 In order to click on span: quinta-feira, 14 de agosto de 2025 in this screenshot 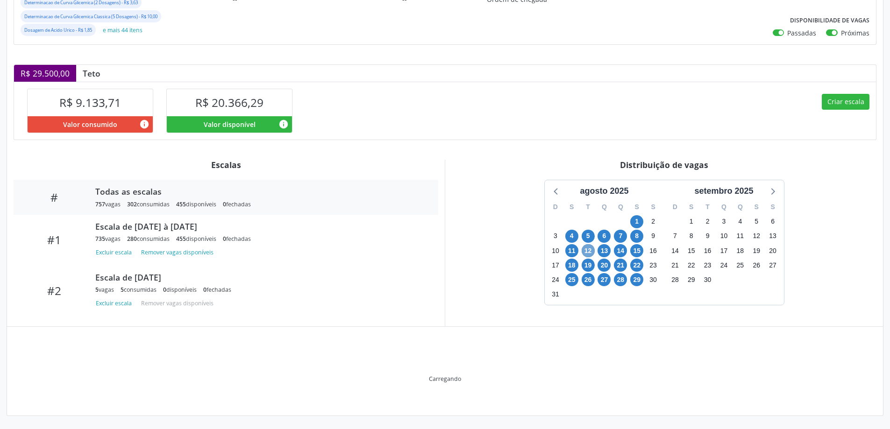, I will do `click(621, 251)`.